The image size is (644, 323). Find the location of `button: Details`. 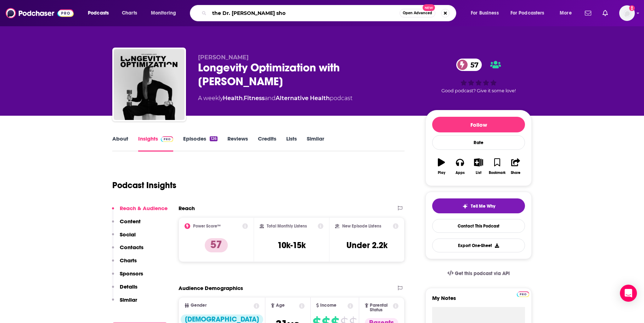

button: Details is located at coordinates (125, 289).